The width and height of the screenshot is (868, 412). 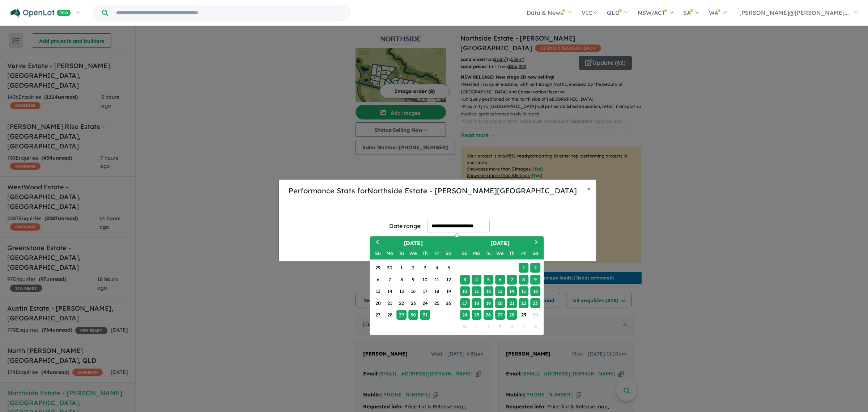 I want to click on div: Choose Saturday, August 16th, 2025, so click(x=535, y=291).